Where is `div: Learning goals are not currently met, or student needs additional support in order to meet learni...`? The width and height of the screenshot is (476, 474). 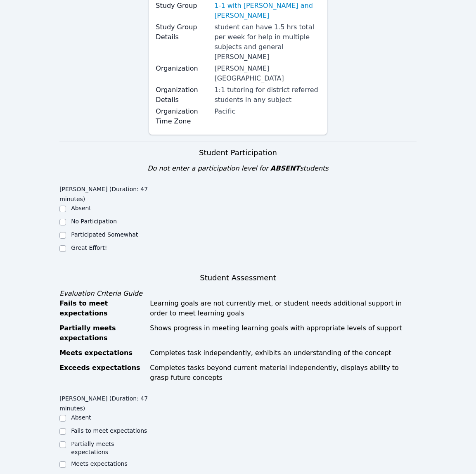 div: Learning goals are not currently met, or student needs additional support in order to meet learni... is located at coordinates (283, 309).